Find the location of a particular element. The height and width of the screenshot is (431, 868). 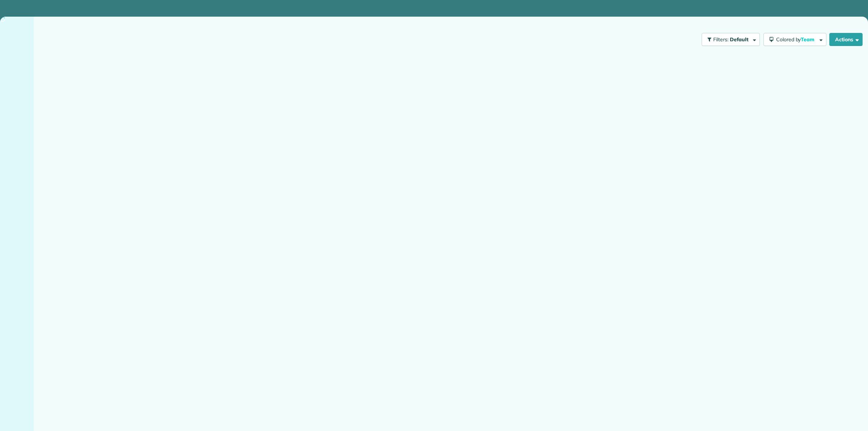

span: Team is located at coordinates (808, 39).